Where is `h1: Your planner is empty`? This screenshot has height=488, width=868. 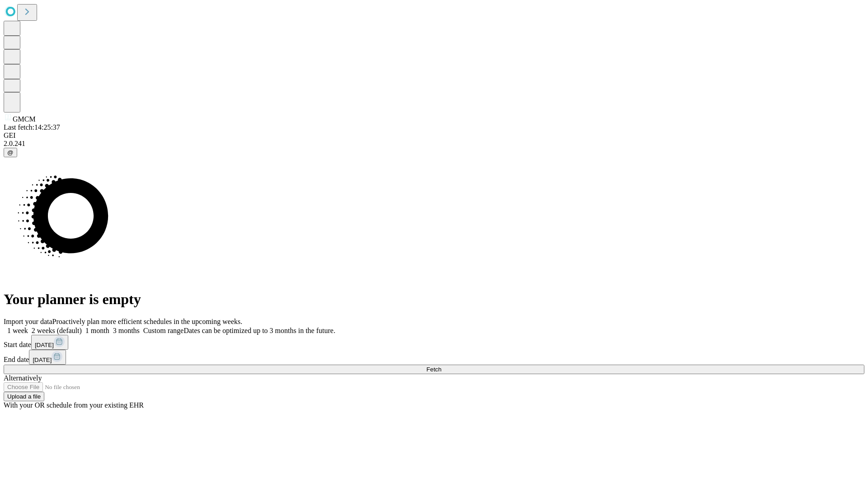 h1: Your planner is empty is located at coordinates (434, 299).